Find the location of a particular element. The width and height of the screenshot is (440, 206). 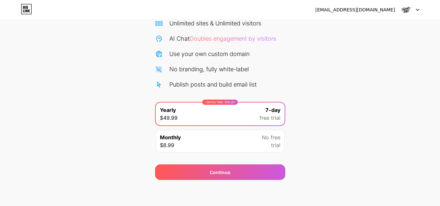

div: LIMITED TIME : 50% off is located at coordinates (220, 102).